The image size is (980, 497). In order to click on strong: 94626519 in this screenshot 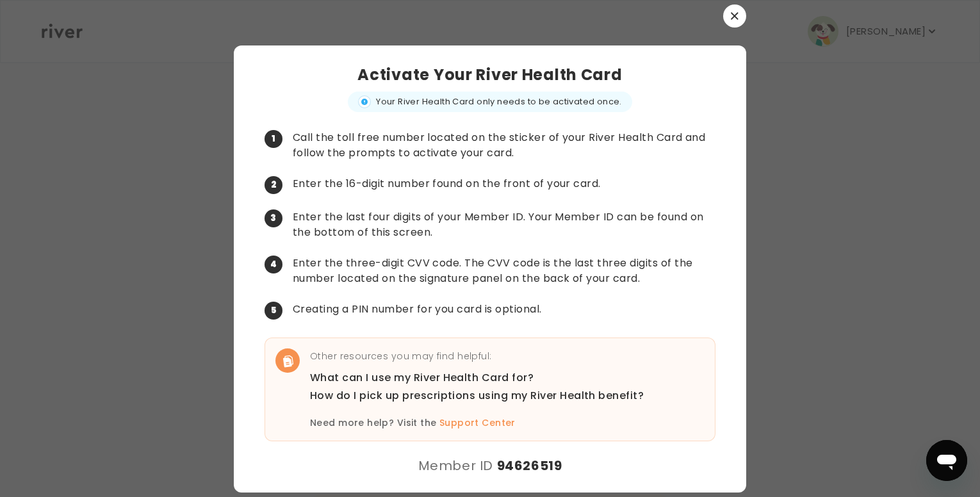, I will do `click(529, 466)`.